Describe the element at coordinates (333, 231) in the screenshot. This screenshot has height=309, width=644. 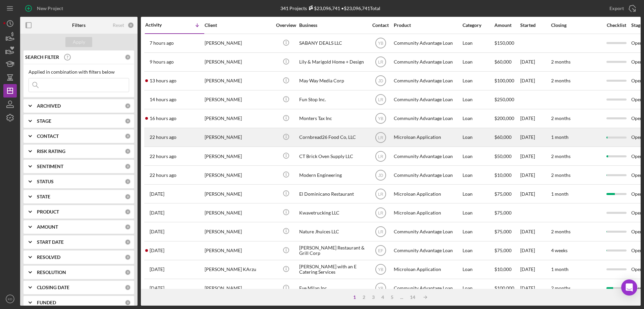
I see `div: Nature Jhuices LLC` at that location.